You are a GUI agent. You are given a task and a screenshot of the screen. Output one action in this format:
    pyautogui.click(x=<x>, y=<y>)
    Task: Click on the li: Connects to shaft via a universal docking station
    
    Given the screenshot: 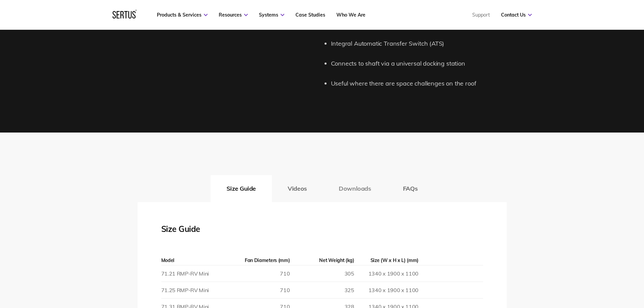 What is the action you would take?
    pyautogui.click(x=419, y=64)
    